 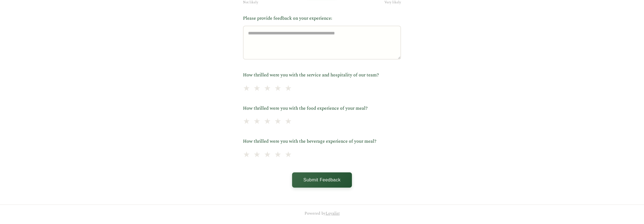 I want to click on button: Submit Feedback, so click(x=322, y=180).